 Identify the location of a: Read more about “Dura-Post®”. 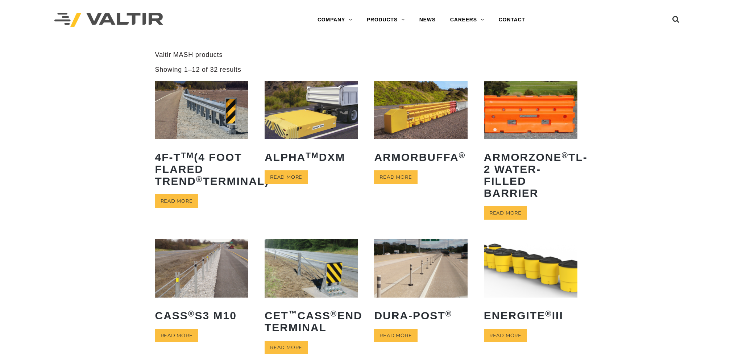
(395, 335).